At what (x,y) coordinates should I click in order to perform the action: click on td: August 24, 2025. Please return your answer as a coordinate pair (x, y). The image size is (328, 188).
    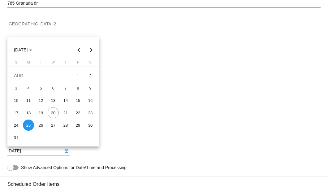
    Looking at the image, I should click on (16, 125).